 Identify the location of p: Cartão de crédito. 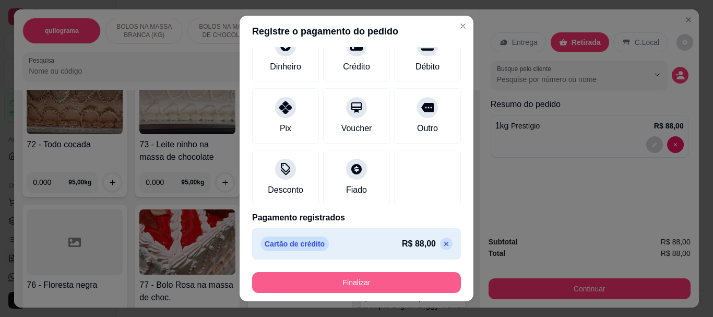
(294, 244).